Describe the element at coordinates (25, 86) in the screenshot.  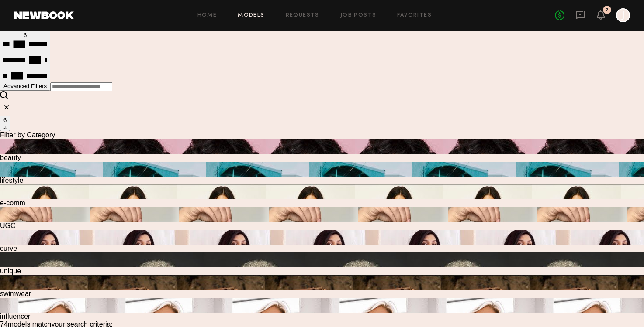
I see `span: Advanced Filters` at that location.